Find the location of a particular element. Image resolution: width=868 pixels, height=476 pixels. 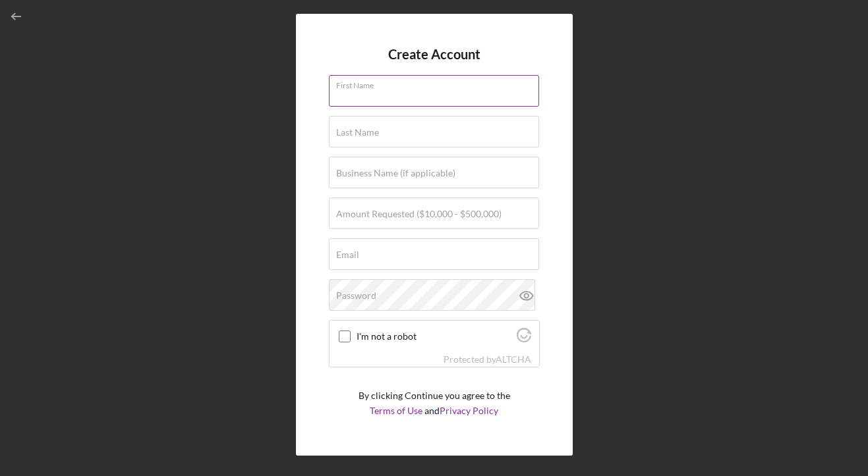

label: Password is located at coordinates (356, 295).